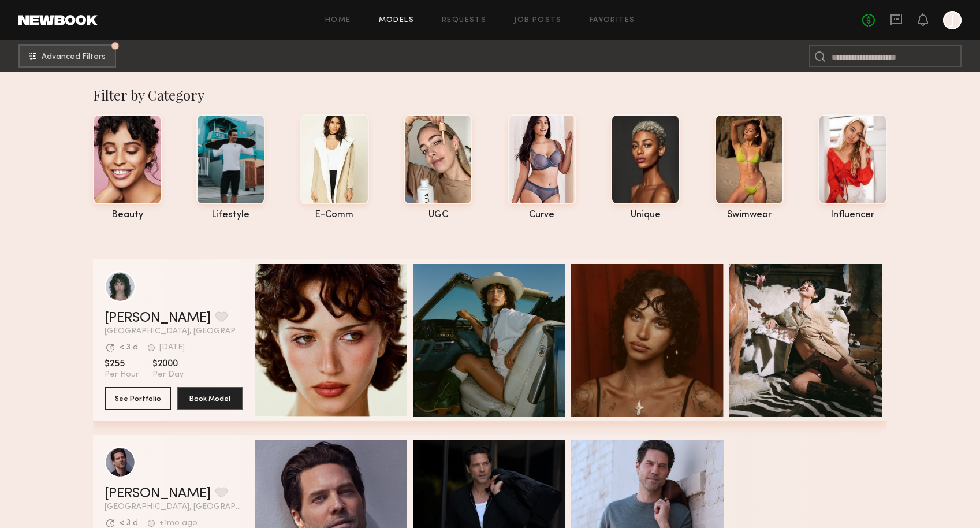 The width and height of the screenshot is (980, 528). I want to click on div: e-comm, so click(335, 215).